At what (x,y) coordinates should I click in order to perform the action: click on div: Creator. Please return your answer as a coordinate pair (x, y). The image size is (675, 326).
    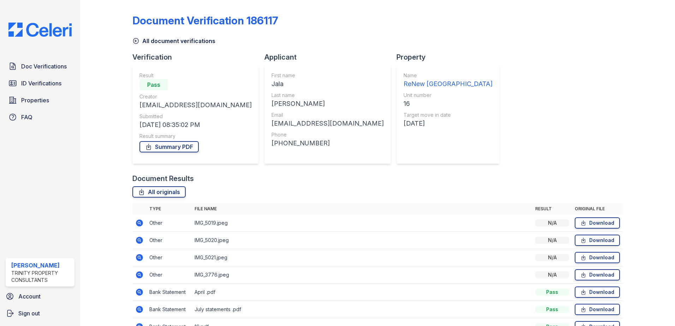
    Looking at the image, I should click on (195, 97).